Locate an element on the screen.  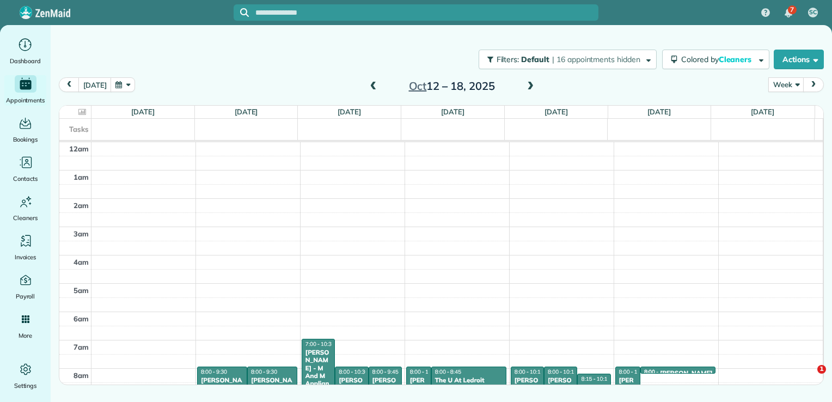
span: 8:00 - 8:45 is located at coordinates (448, 371).